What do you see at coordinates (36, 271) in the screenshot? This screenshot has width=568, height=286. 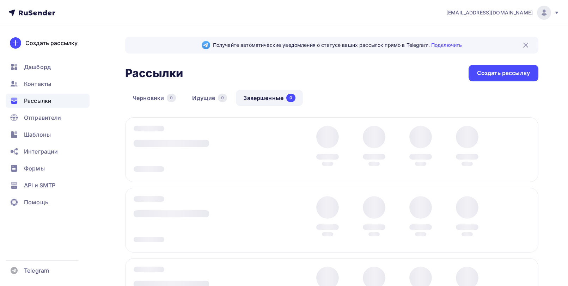 I see `span: Telegram` at bounding box center [36, 271].